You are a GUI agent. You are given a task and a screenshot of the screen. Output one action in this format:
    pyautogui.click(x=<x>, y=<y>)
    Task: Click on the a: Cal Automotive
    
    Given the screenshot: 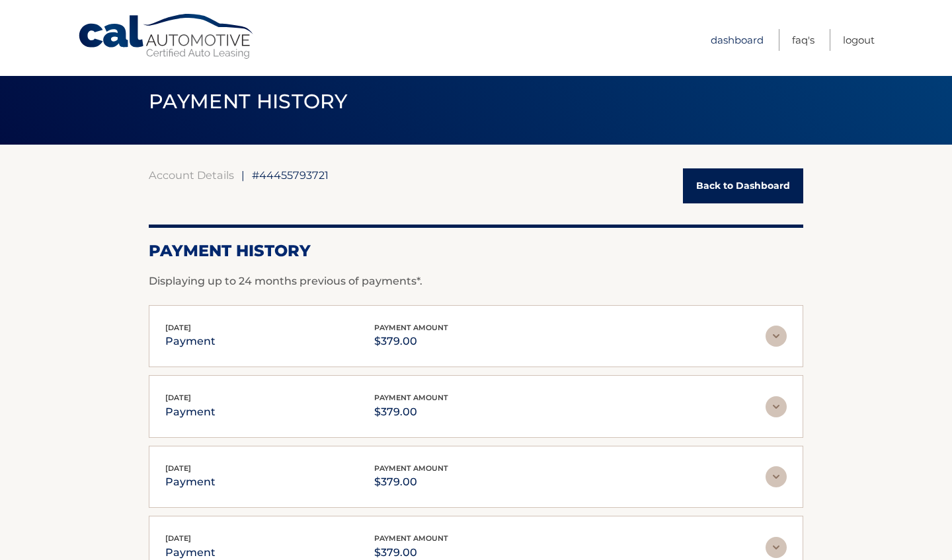 What is the action you would take?
    pyautogui.click(x=167, y=36)
    